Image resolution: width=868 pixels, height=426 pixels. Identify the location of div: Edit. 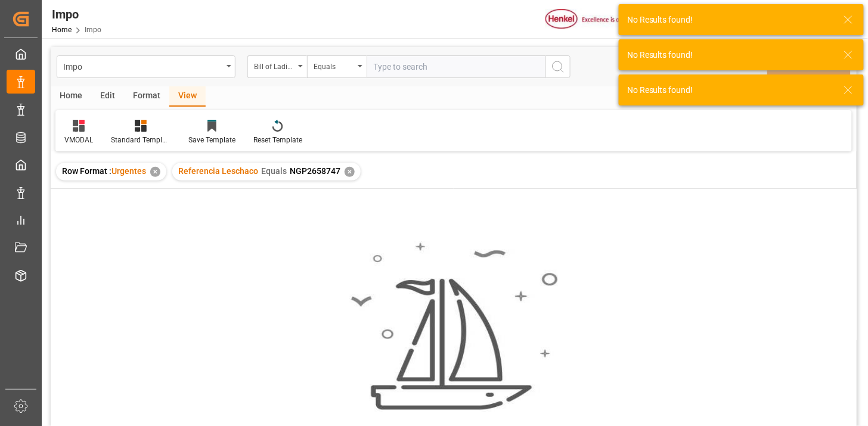
(107, 97).